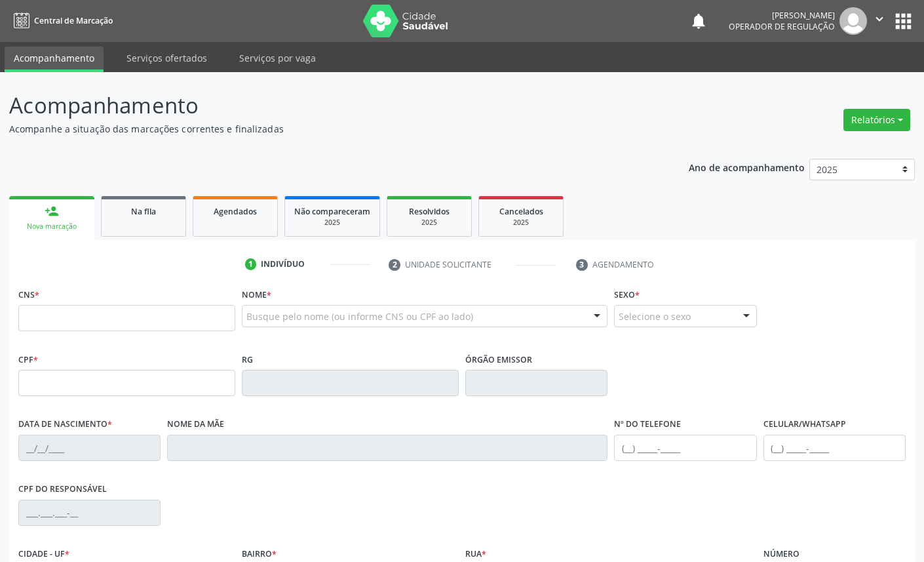 The image size is (924, 562). Describe the element at coordinates (277, 58) in the screenshot. I see `a: Serviços por vaga` at that location.